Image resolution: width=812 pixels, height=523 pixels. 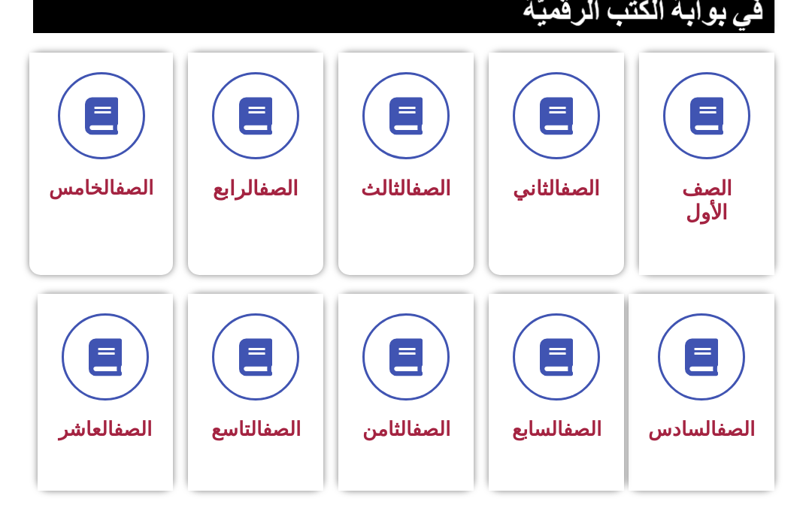 What do you see at coordinates (406, 429) in the screenshot?
I see `span: الثامن` at bounding box center [406, 429].